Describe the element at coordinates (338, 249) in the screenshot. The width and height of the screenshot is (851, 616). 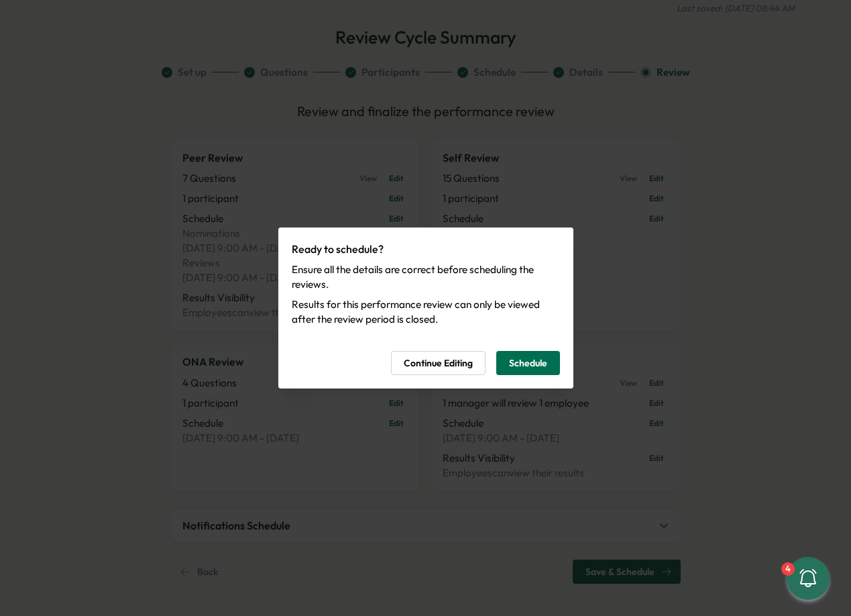
I see `span: Ready to schedule?` at that location.